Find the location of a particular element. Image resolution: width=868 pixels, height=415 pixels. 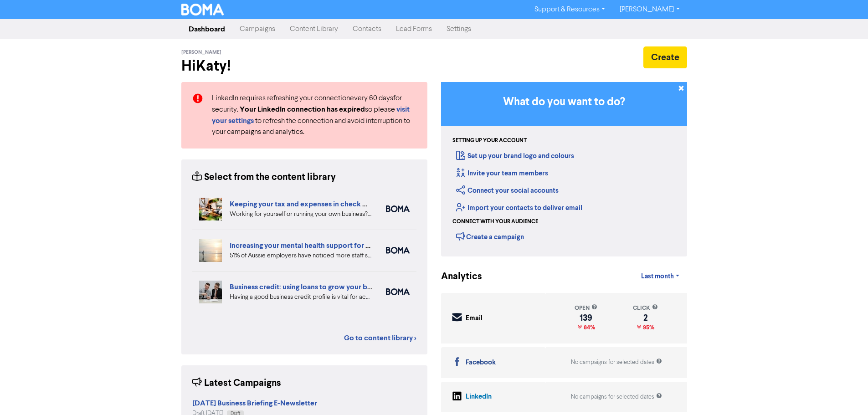

a: visit your settings is located at coordinates (310, 115).